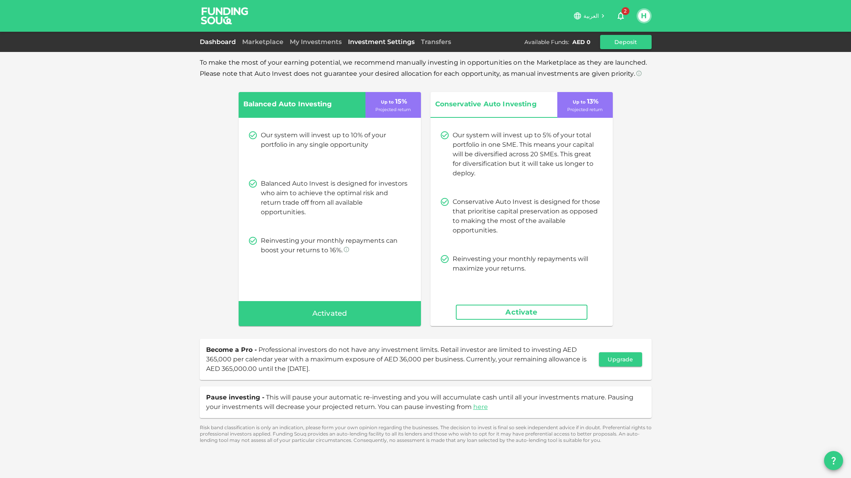  Describe the element at coordinates (334, 198) in the screenshot. I see `p: Balanced Auto Invest is designed for investors who aim to achieve the optimal risk and return tra...` at that location.